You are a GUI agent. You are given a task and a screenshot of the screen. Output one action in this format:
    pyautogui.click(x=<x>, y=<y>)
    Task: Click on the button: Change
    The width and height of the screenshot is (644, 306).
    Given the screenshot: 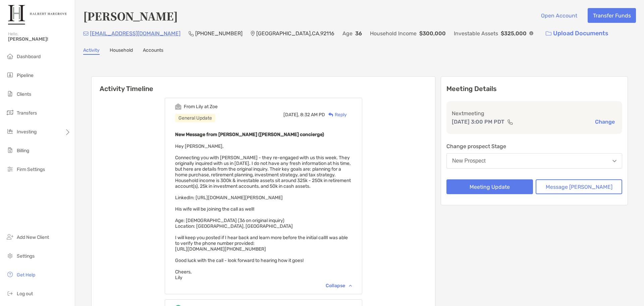 What is the action you would take?
    pyautogui.click(x=605, y=122)
    